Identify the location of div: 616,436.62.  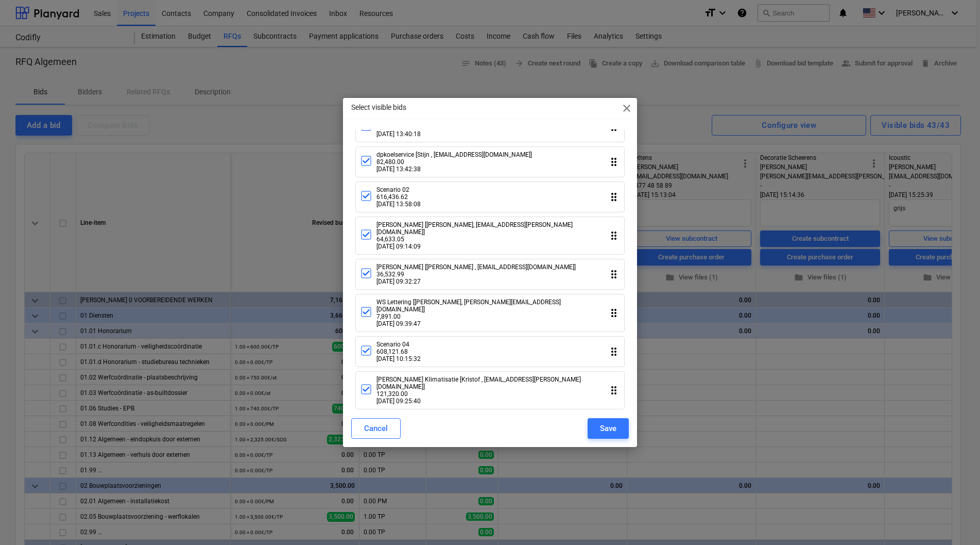
(399, 197).